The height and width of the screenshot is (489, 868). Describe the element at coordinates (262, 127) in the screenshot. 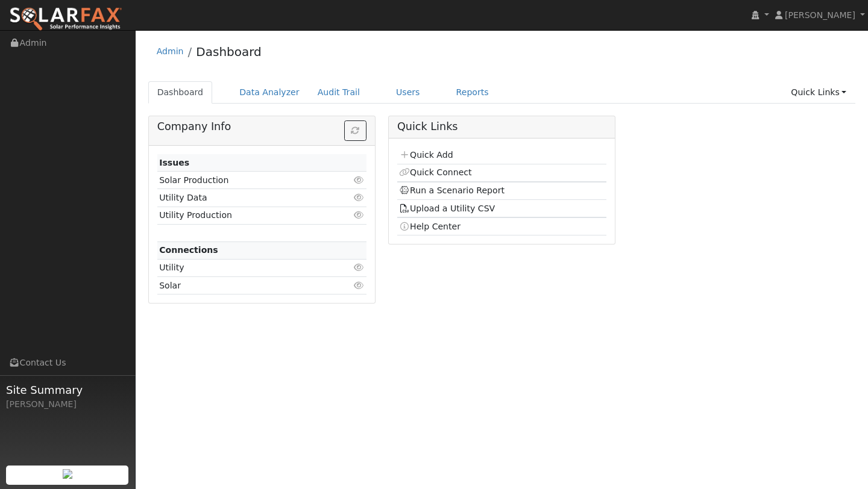

I see `h5: Company Info` at that location.